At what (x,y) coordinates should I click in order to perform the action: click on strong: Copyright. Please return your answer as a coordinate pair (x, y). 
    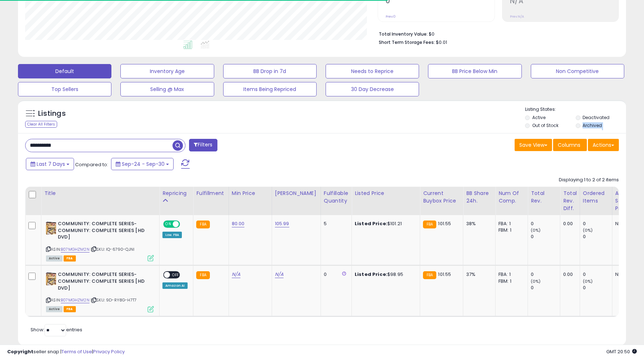
    Looking at the image, I should click on (20, 351).